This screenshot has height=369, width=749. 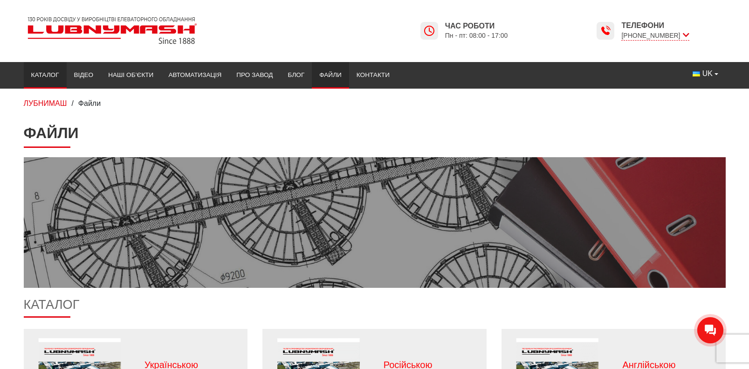 What do you see at coordinates (373, 75) in the screenshot?
I see `a: Контакти` at bounding box center [373, 75].